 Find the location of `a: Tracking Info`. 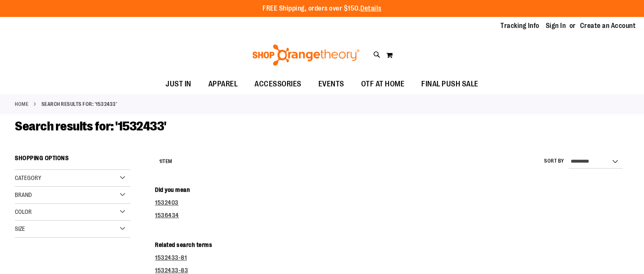

a: Tracking Info is located at coordinates (520, 26).